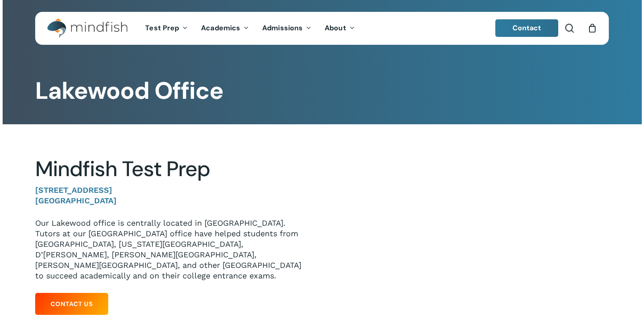 This screenshot has width=644, height=332. What do you see at coordinates (322, 28) in the screenshot?
I see `header: Main Menu` at bounding box center [322, 28].